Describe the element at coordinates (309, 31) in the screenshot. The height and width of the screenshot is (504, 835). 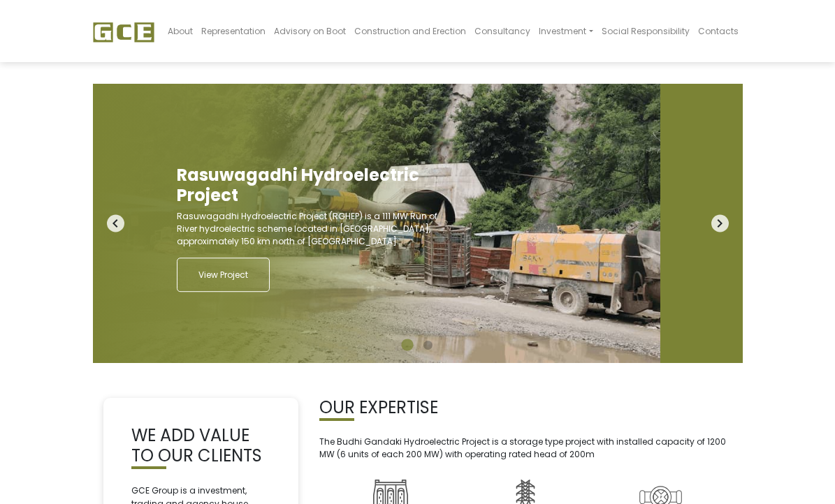
I see `span: Advisory on Boot` at that location.